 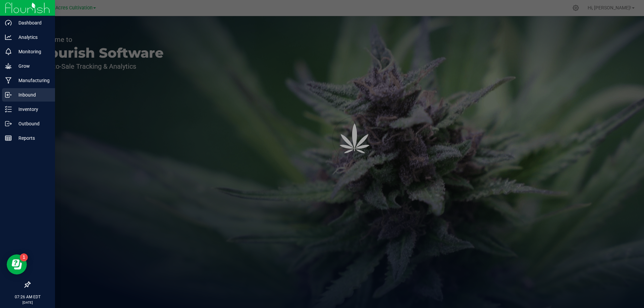 What do you see at coordinates (9, 66) in the screenshot?
I see `inline-svg: Grow` at bounding box center [9, 66].